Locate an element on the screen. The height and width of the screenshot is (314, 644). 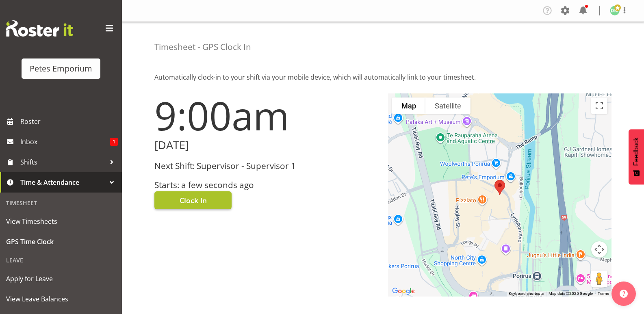
img: Rosterit website logo is located at coordinates (39, 28).